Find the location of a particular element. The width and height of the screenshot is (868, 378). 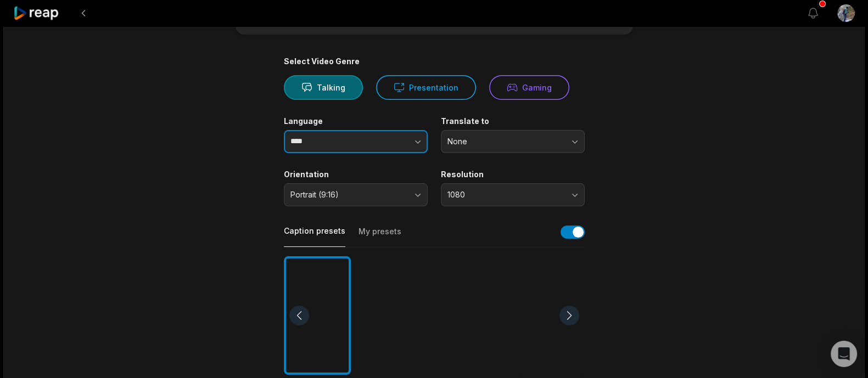

button: Portrait (9:16) is located at coordinates (356, 194).